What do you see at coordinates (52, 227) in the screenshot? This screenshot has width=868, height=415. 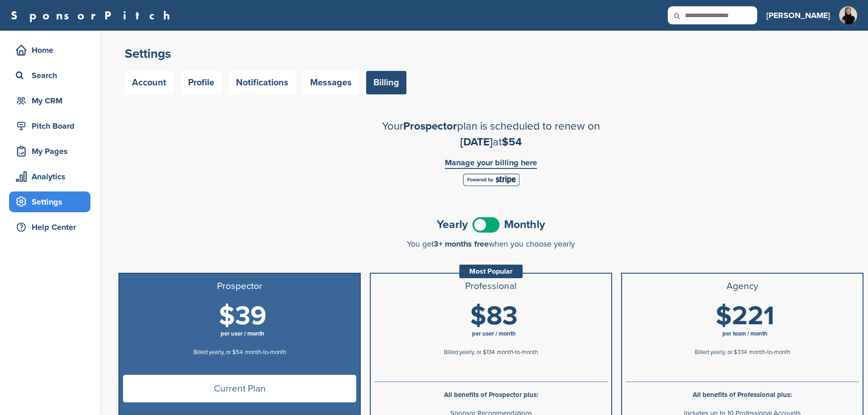 I see `div: Help Center` at bounding box center [52, 227].